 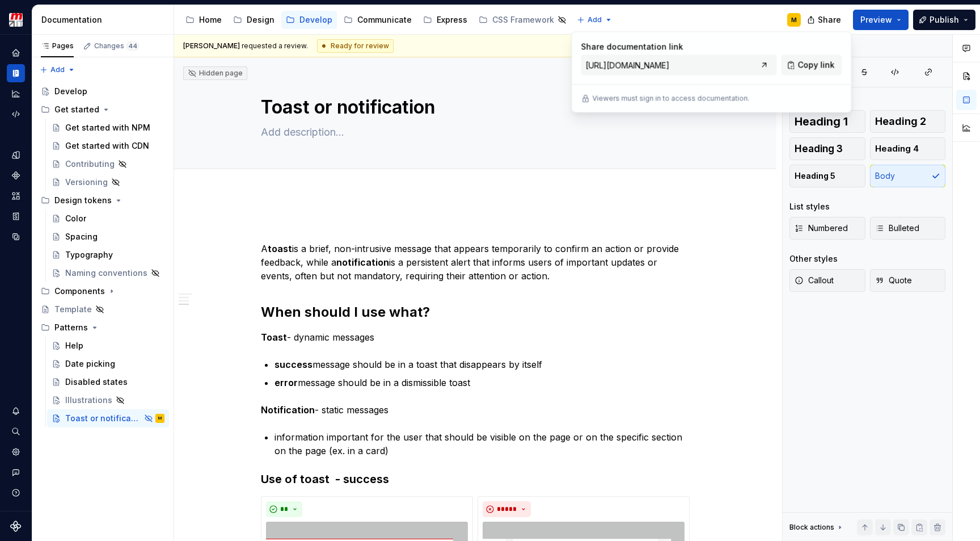 I want to click on div: Design tokens, so click(x=103, y=201).